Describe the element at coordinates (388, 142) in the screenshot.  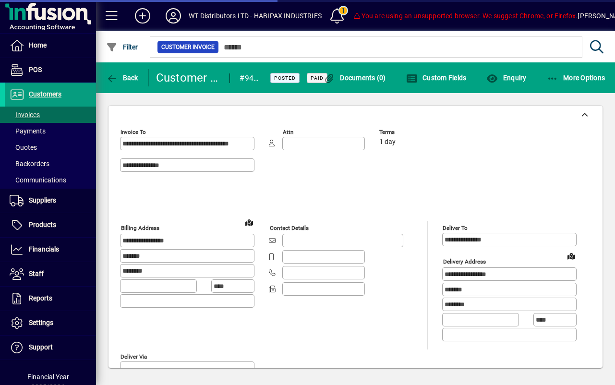
I see `span: 1 day` at that location.